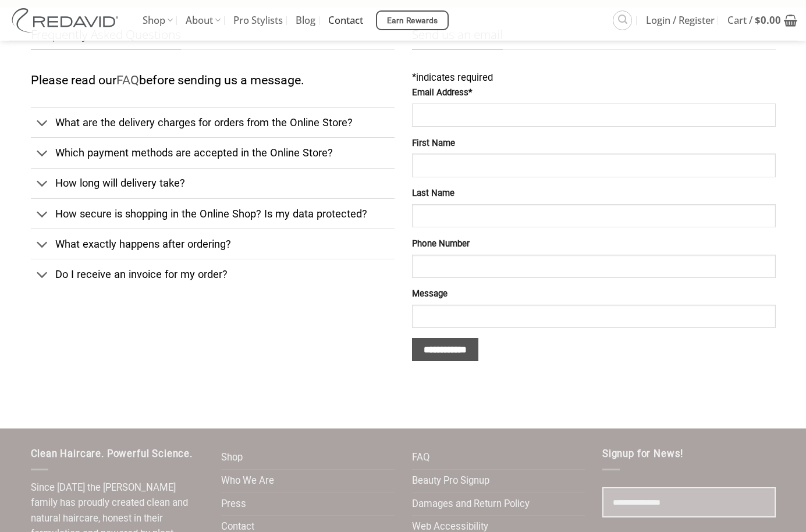  Describe the element at coordinates (594, 194) in the screenshot. I see `label: Last Name` at that location.